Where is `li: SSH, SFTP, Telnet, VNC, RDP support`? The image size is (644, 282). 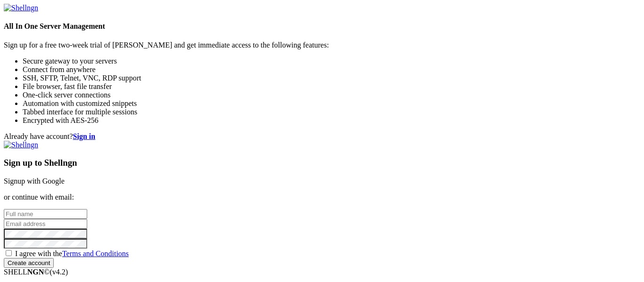
li: SSH, SFTP, Telnet, VNC, RDP support is located at coordinates (331, 78).